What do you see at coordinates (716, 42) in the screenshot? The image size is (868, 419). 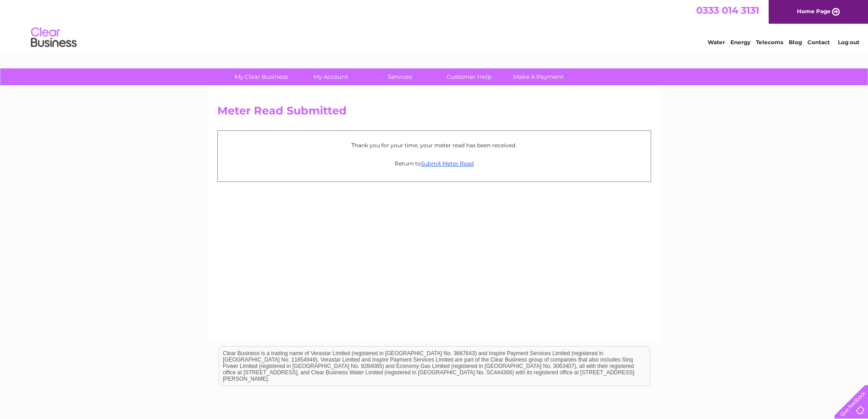 I see `a: Water` at bounding box center [716, 42].